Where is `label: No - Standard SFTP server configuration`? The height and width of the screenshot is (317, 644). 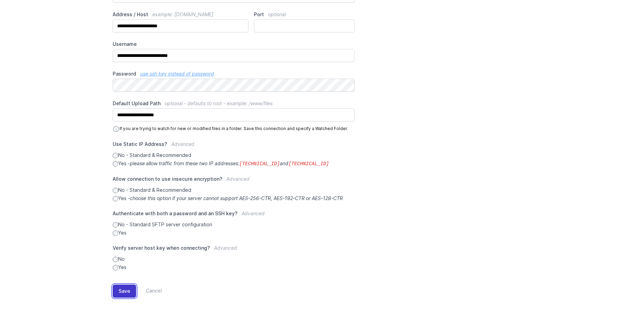 label: No - Standard SFTP server configuration is located at coordinates (234, 224).